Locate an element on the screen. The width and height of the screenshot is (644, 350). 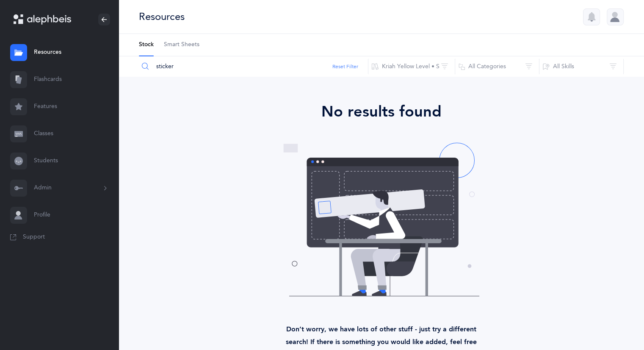
button: All Categories is located at coordinates (497, 67).